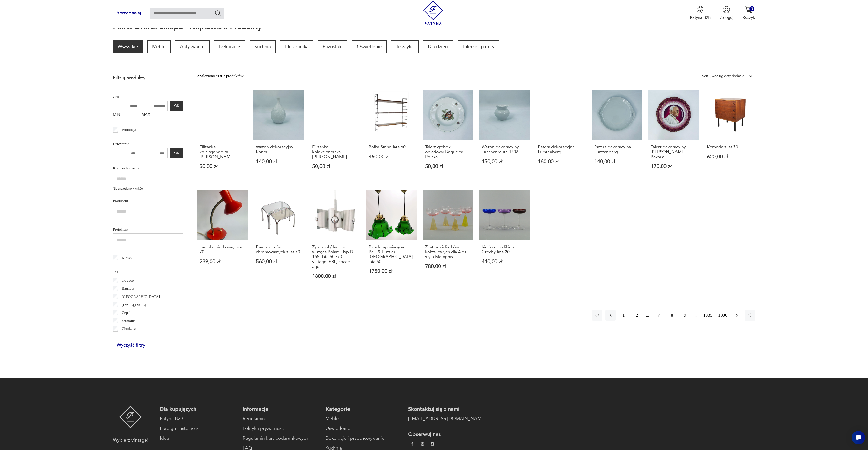  Describe the element at coordinates (672, 315) in the screenshot. I see `button: 8` at that location.